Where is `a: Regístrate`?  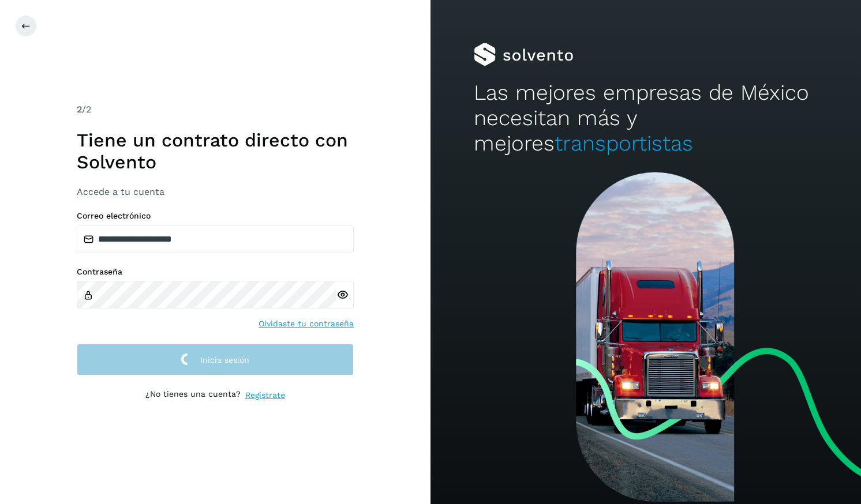 a: Regístrate is located at coordinates (265, 395).